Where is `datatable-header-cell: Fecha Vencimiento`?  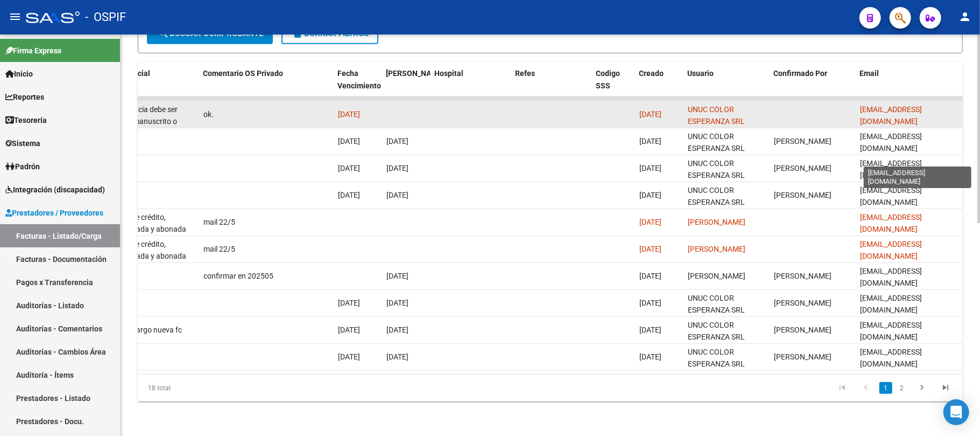
datatable-header-cell: Fecha Vencimiento is located at coordinates (357, 86).